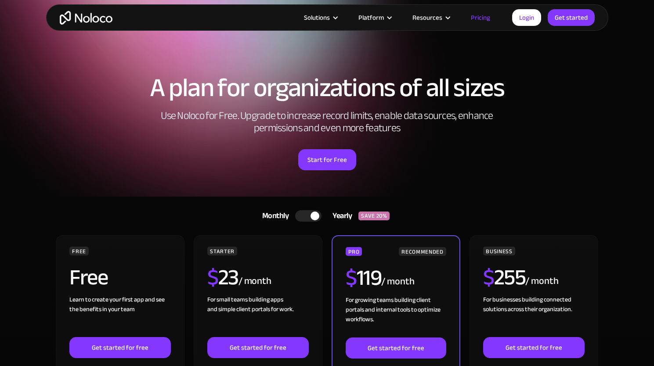  What do you see at coordinates (499, 251) in the screenshot?
I see `div: BUSINESS` at bounding box center [499, 251].